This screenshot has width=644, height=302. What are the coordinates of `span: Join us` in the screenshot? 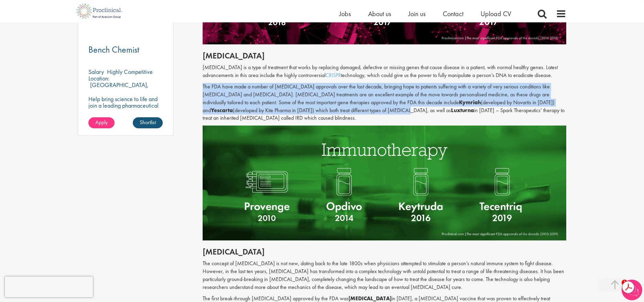 It's located at (417, 14).